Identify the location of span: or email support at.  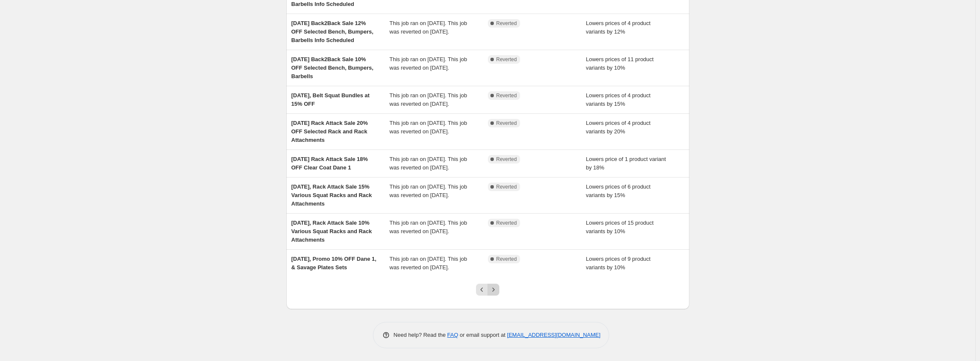
(482, 334).